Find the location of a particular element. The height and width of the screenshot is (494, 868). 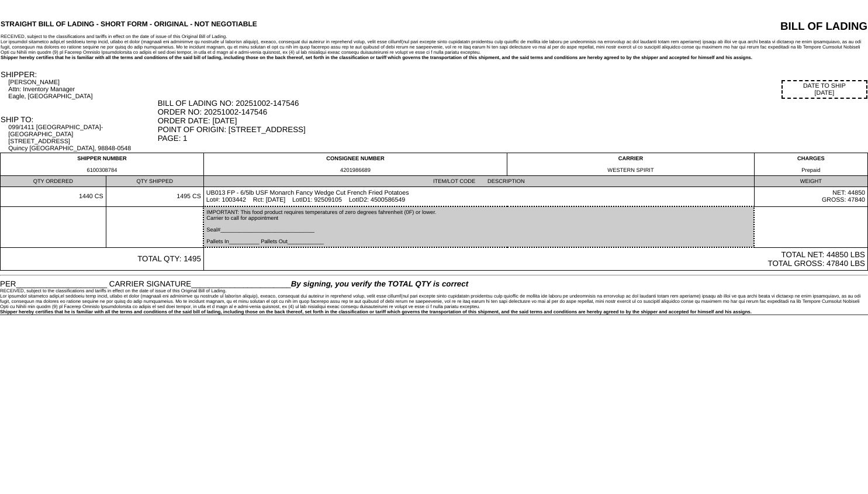

td: TOTAL QTY: 1495 is located at coordinates (102, 259).